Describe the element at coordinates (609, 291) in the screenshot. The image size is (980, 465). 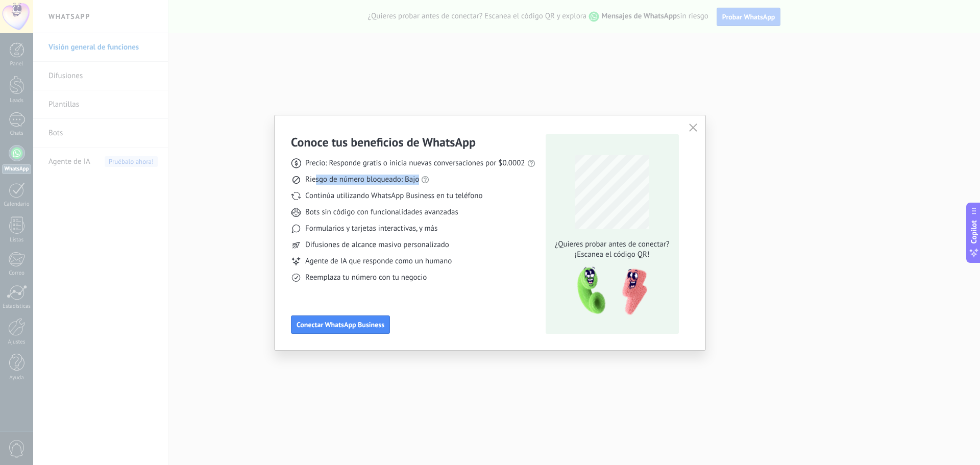
I see `img: qr-pic-1x.png` at that location.